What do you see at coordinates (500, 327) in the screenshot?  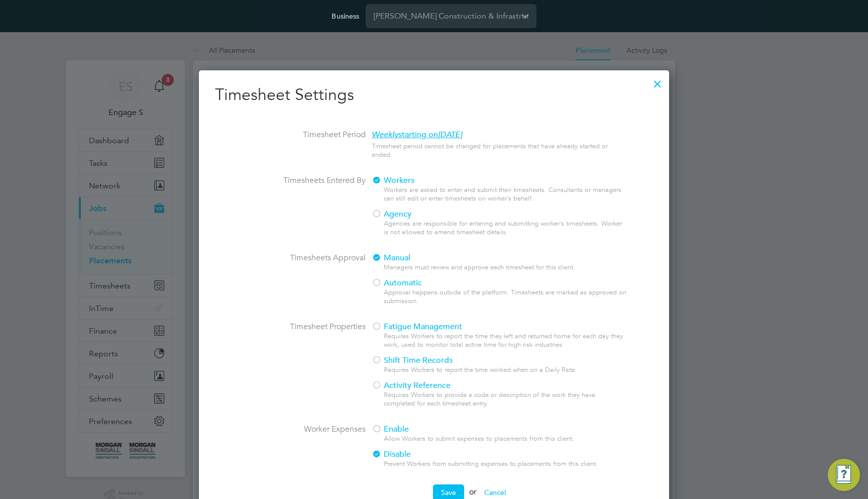 I see `div: Fatigue Management` at bounding box center [500, 327].